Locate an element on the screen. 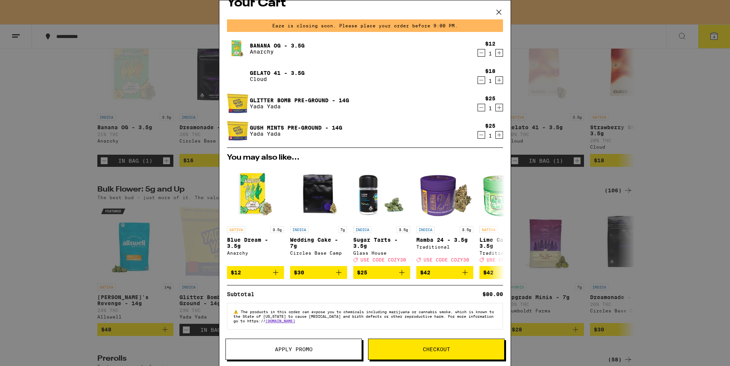 This screenshot has height=366, width=730. p: Mamba 24 - 3.5g is located at coordinates (445, 240).